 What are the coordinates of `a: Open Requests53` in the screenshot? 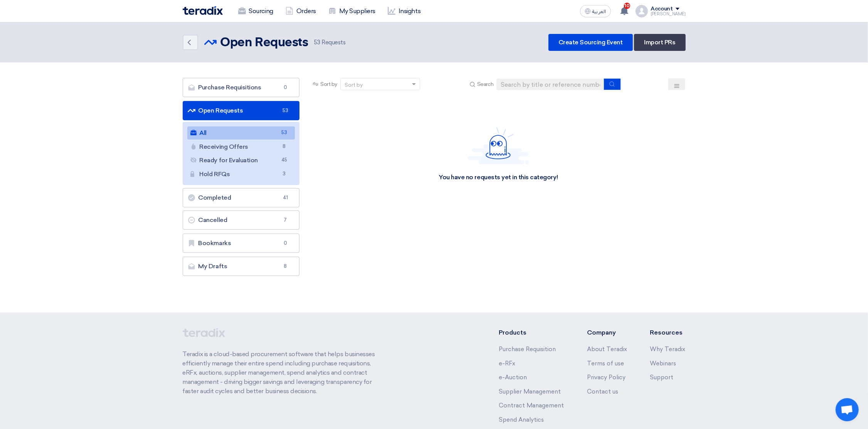 It's located at (241, 111).